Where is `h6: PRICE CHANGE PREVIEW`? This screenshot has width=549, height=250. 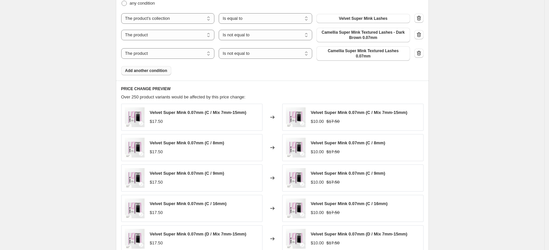 h6: PRICE CHANGE PREVIEW is located at coordinates (273, 89).